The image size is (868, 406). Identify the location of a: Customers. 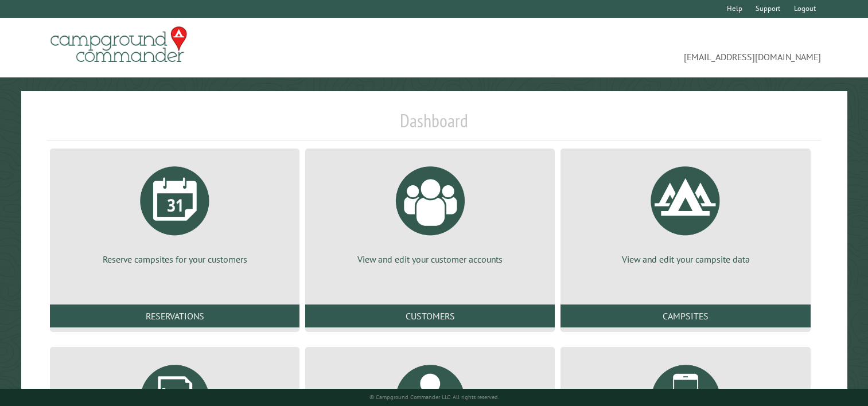
(429, 316).